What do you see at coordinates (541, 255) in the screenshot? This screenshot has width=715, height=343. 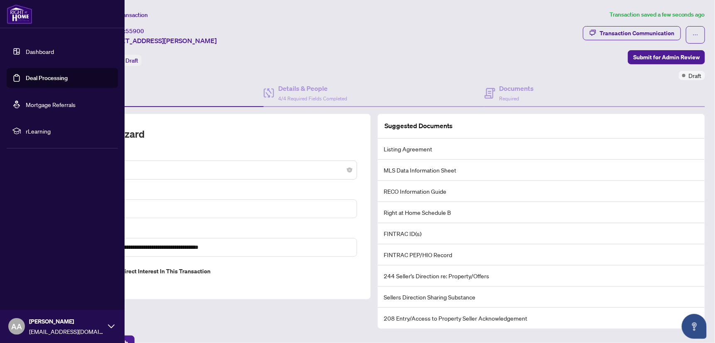 I see `li: FINTRAC PEP/HIO Record` at bounding box center [541, 255].